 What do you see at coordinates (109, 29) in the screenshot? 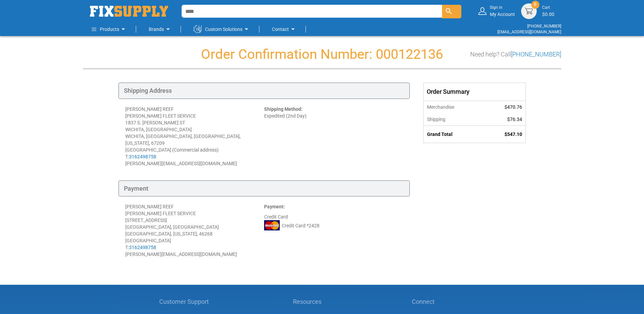
I see `a: Products` at bounding box center [109, 29].